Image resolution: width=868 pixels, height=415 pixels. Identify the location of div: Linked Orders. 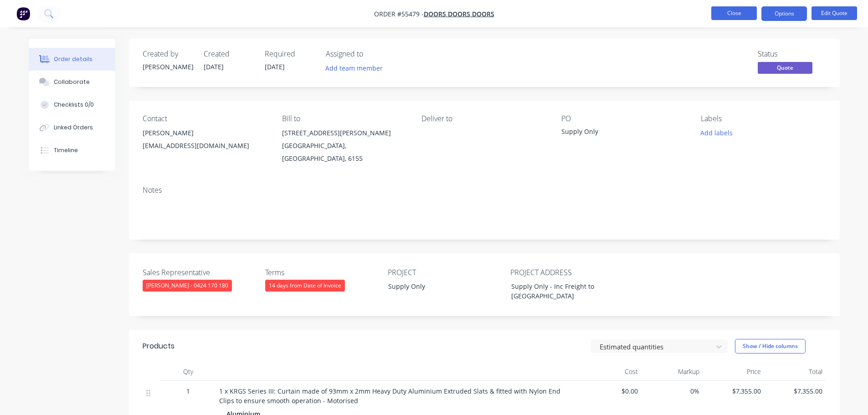
(74, 127).